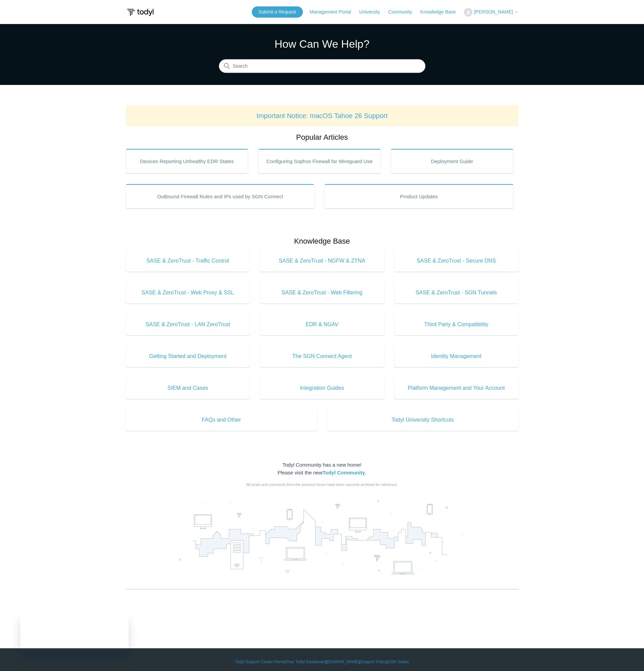 The height and width of the screenshot is (671, 644). Describe the element at coordinates (373, 662) in the screenshot. I see `a: Support Policy` at that location.